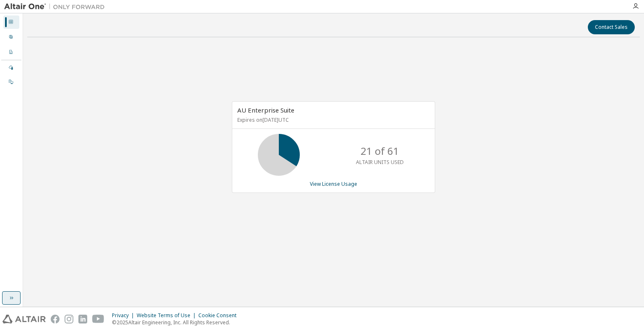  What do you see at coordinates (11, 22) in the screenshot?
I see `div: Dashboard` at bounding box center [11, 22].